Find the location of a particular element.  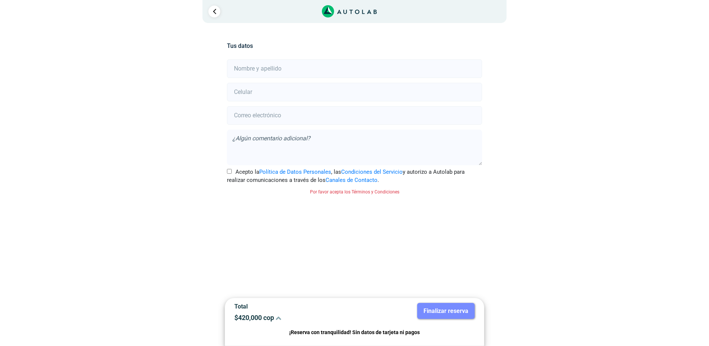

p: $ 420,000 cop is located at coordinates (292, 317).